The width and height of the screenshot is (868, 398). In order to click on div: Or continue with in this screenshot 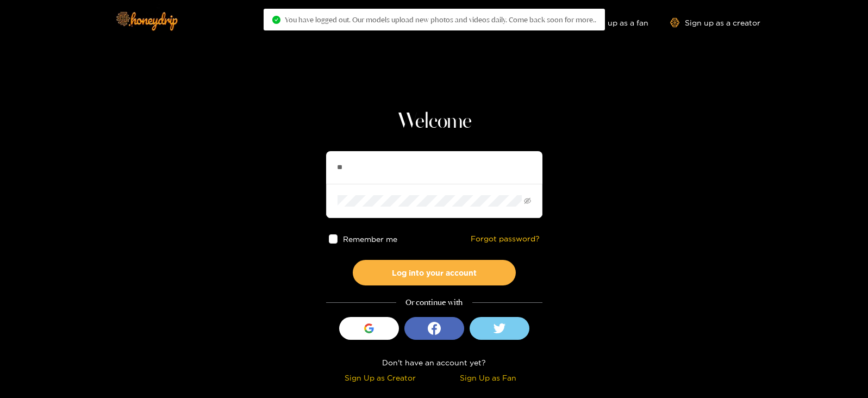, I will do `click(434, 302)`.